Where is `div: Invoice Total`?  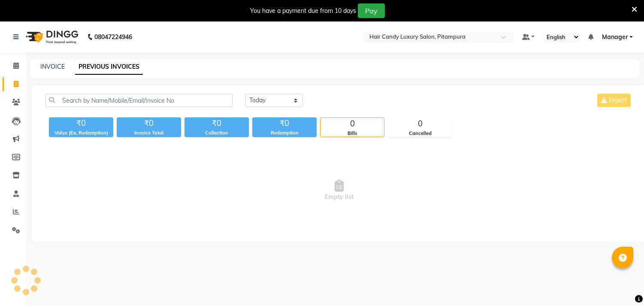 div: Invoice Total is located at coordinates (149, 133).